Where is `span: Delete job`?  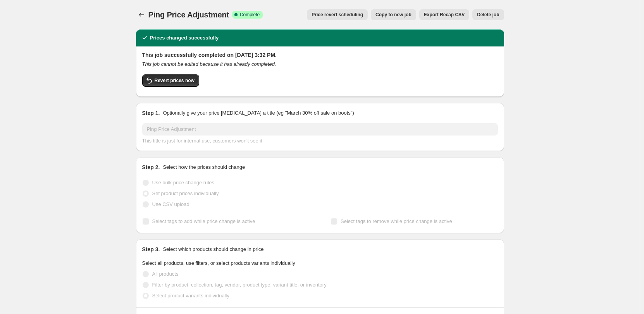 span: Delete job is located at coordinates (487, 15).